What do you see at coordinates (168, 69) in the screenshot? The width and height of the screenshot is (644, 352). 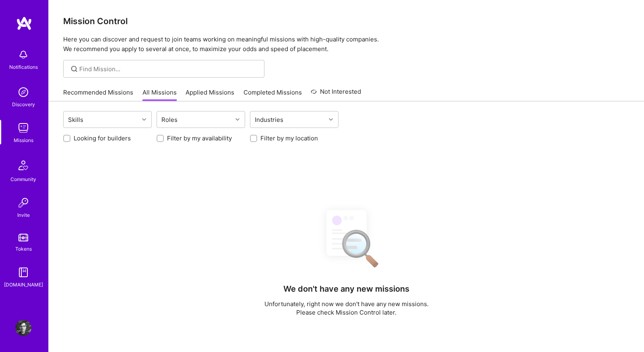 I see `input: Find Mission...` at bounding box center [168, 69].